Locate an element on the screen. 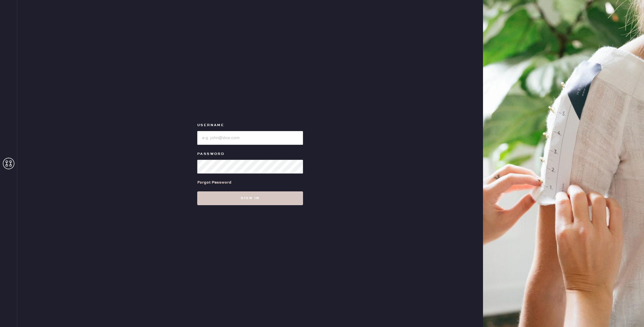 This screenshot has width=644, height=327. button: Sign in is located at coordinates (250, 198).